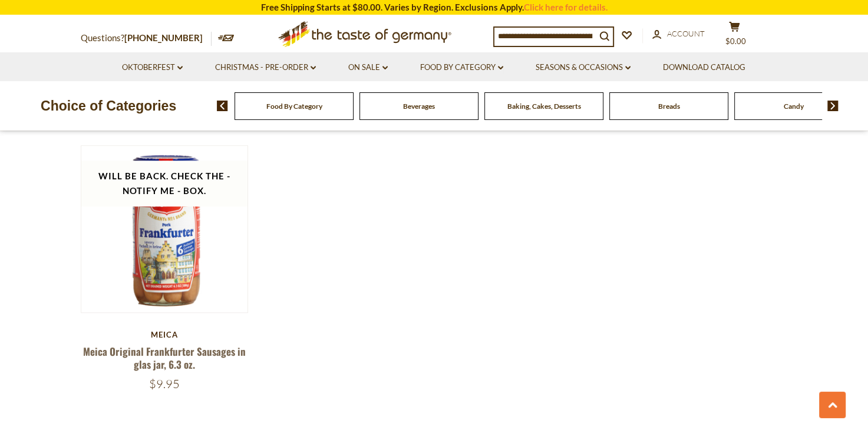 Image resolution: width=868 pixels, height=434 pixels. What do you see at coordinates (793, 106) in the screenshot?
I see `a: Candy` at bounding box center [793, 106].